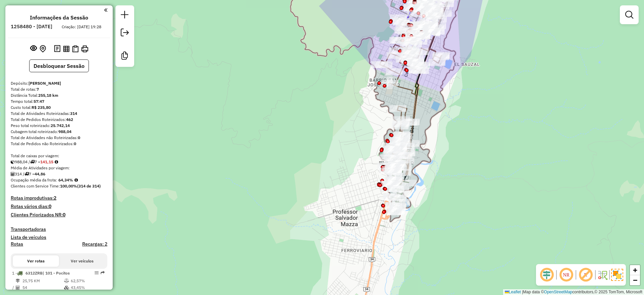  Describe the element at coordinates (47, 161) in the screenshot. I see `strong: 141,15` at that location.